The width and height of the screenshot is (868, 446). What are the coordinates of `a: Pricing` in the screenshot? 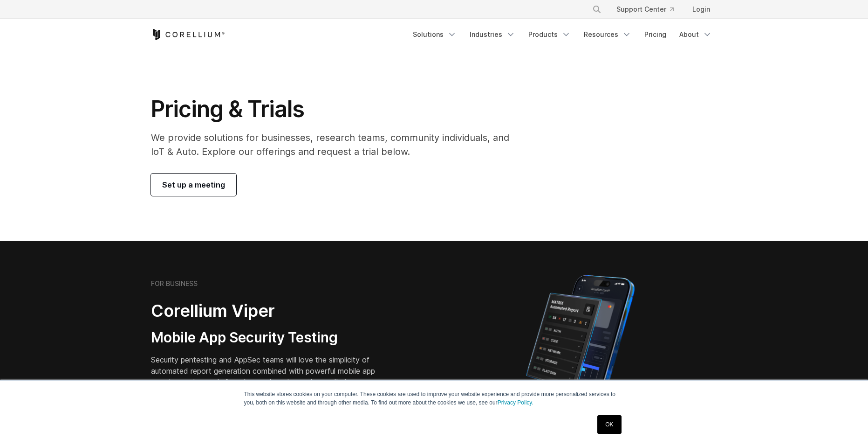 It's located at (655, 34).